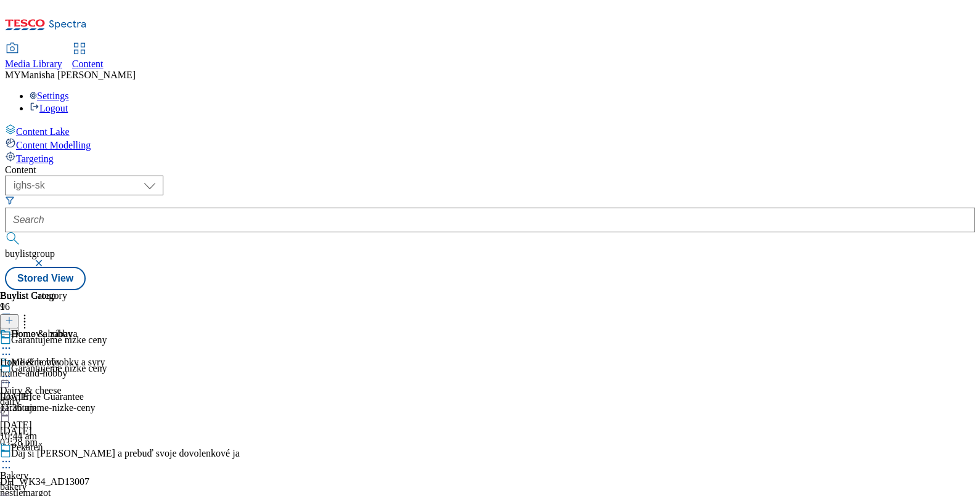  I want to click on a: Content Lake, so click(490, 131).